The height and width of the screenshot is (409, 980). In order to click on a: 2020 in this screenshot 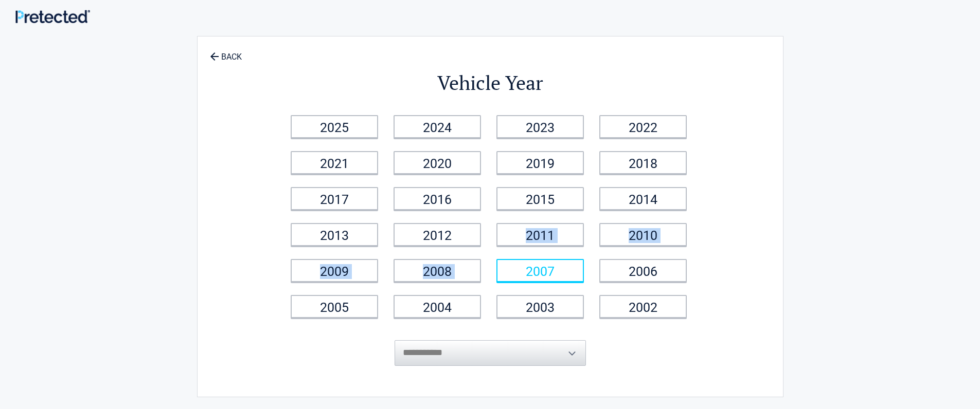, I will do `click(437, 163)`.